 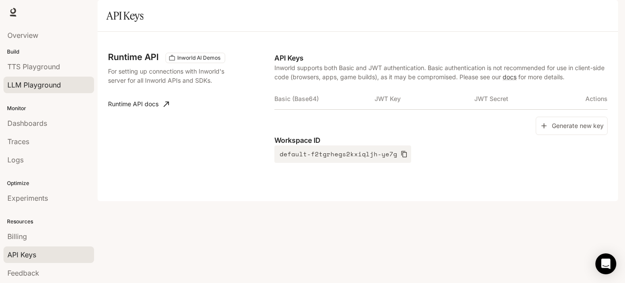 I want to click on h1: API Keys, so click(x=125, y=16).